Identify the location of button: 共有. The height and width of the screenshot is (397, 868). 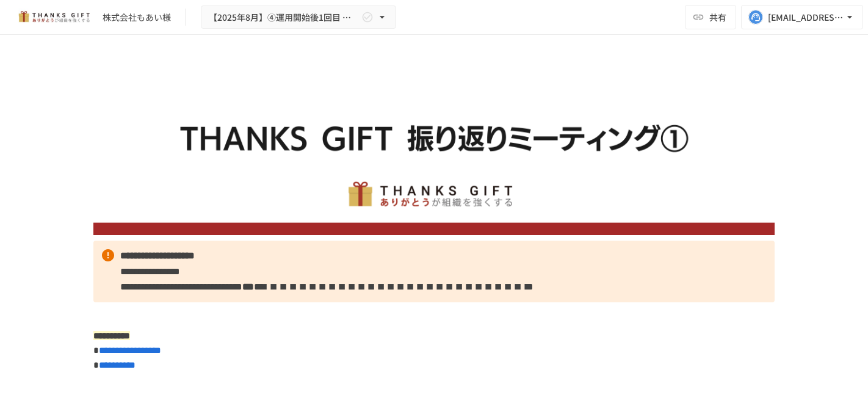
(710, 17).